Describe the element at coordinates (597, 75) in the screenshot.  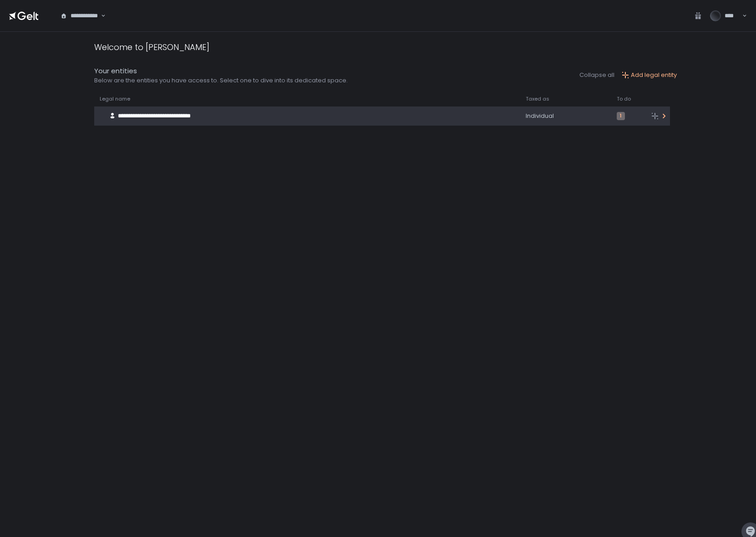
I see `div: Collapse all` at that location.